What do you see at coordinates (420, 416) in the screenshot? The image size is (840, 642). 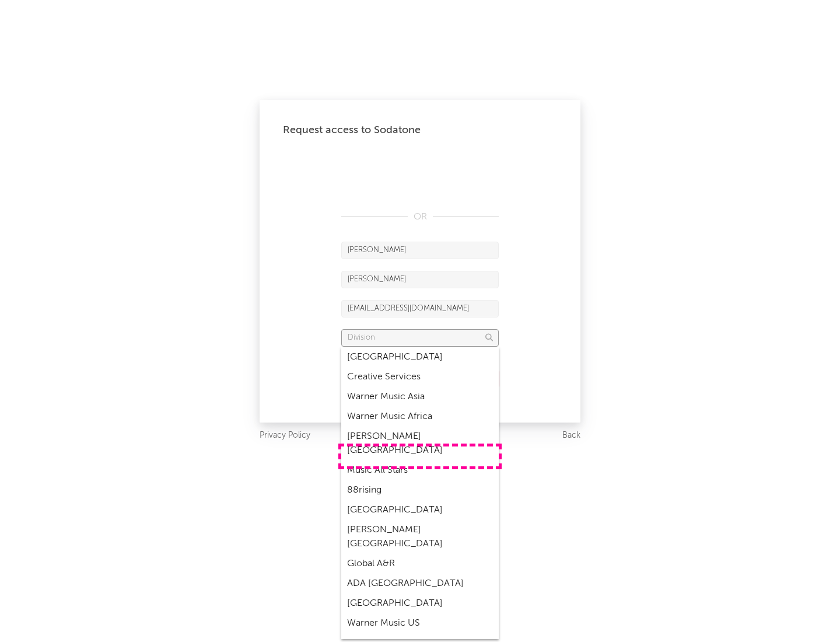 I see `div: Warner Music Africa` at bounding box center [420, 416].